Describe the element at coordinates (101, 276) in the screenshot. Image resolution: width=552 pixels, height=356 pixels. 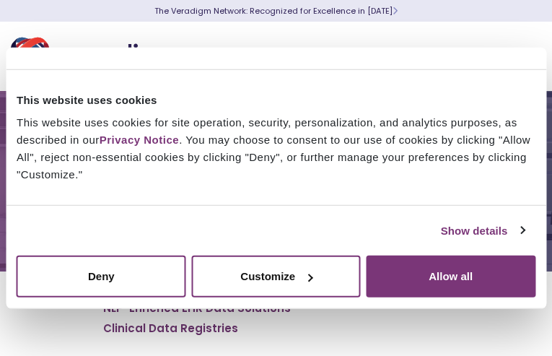
I see `button: Deny` at that location.